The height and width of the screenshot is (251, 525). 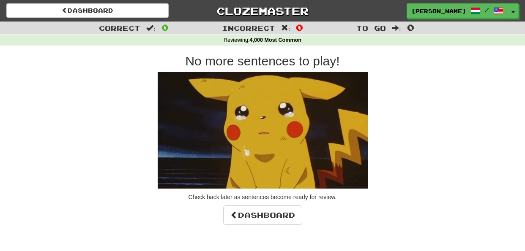 What do you see at coordinates (371, 28) in the screenshot?
I see `span: To go` at bounding box center [371, 28].